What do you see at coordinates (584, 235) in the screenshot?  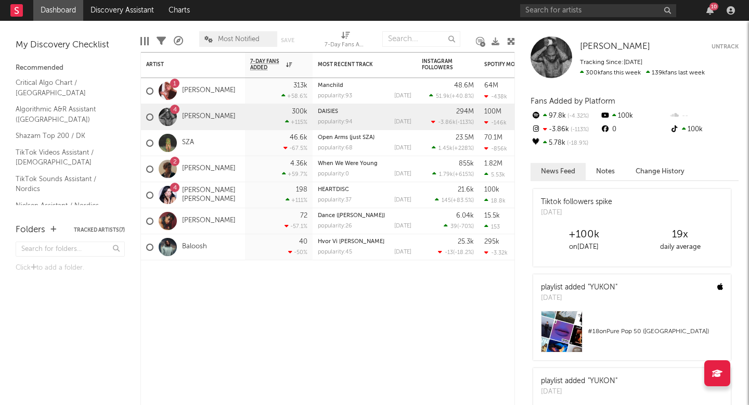 I see `div: +100k` at bounding box center [584, 235].